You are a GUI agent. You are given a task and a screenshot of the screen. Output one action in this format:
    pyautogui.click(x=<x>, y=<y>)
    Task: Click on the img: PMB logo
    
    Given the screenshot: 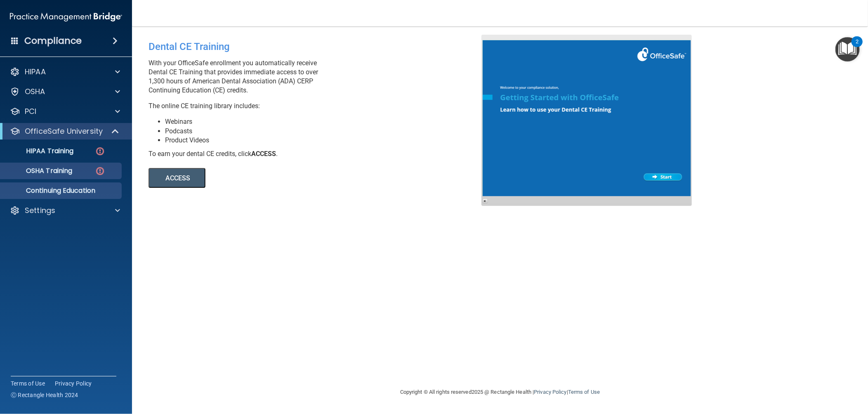 What is the action you would take?
    pyautogui.click(x=66, y=17)
    